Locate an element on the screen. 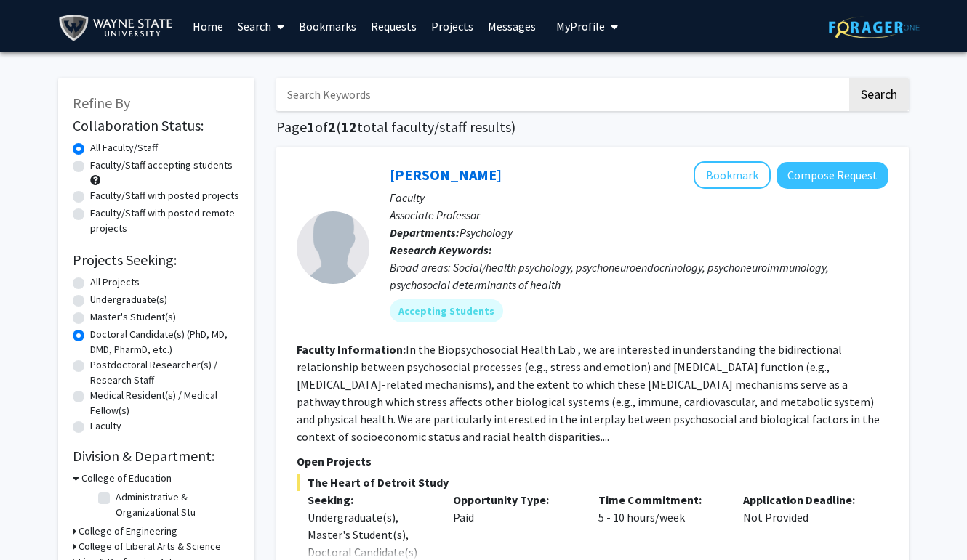 Image resolution: width=967 pixels, height=560 pixels. b: Research Keywords: is located at coordinates (440, 250).